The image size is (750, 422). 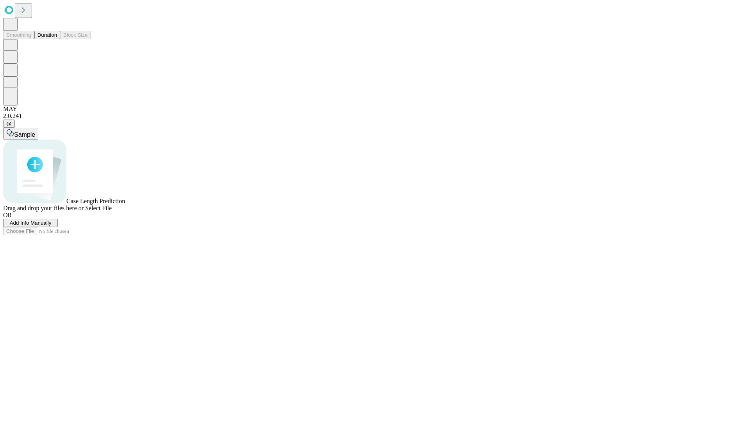 I want to click on button: Sample, so click(x=21, y=134).